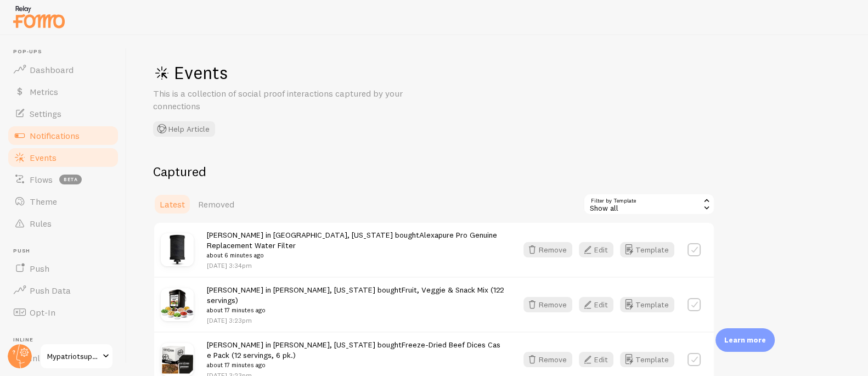 Image resolution: width=868 pixels, height=376 pixels. I want to click on span: Flows, so click(41, 180).